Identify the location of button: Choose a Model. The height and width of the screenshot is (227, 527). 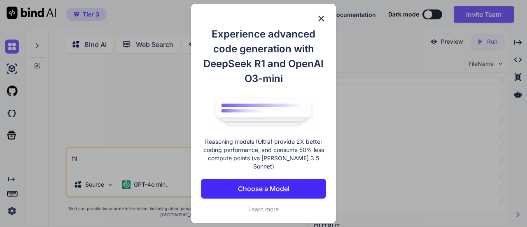
(263, 188).